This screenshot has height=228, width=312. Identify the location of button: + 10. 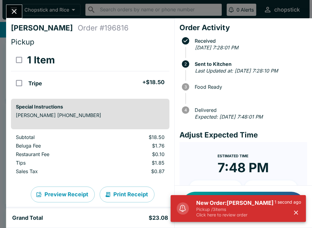
(216, 188).